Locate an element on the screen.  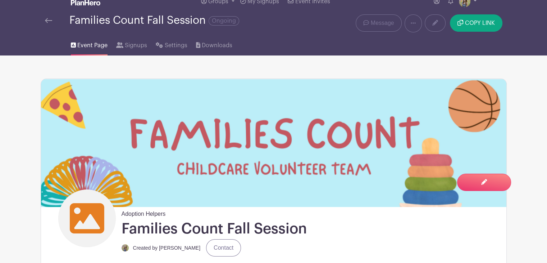
a: Settings is located at coordinates (171, 44).